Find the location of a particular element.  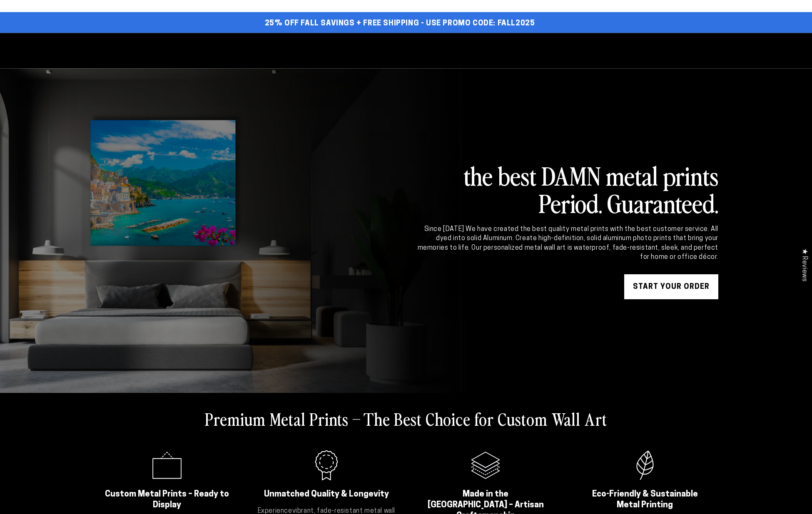

a: Start Your Print is located at coordinates (294, 50).